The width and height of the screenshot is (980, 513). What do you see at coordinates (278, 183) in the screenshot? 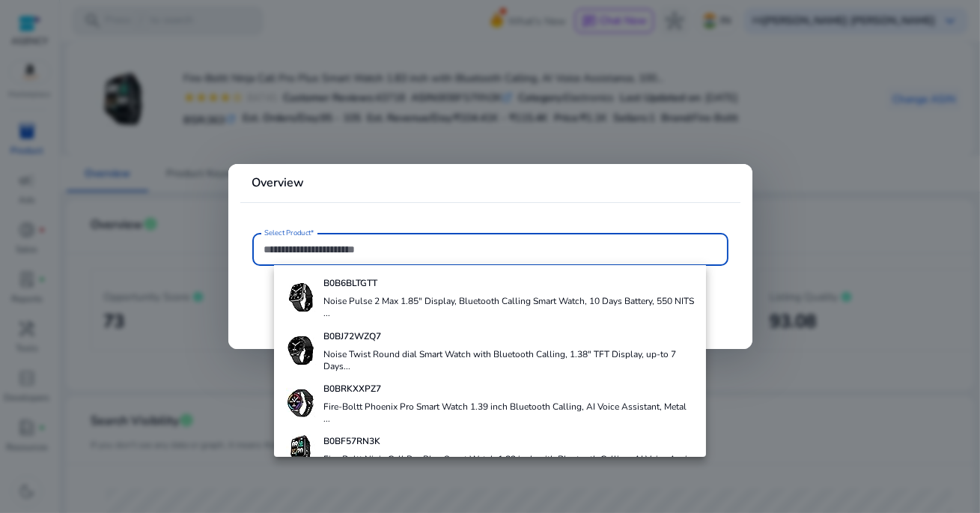
I see `b: Overview` at bounding box center [278, 183].